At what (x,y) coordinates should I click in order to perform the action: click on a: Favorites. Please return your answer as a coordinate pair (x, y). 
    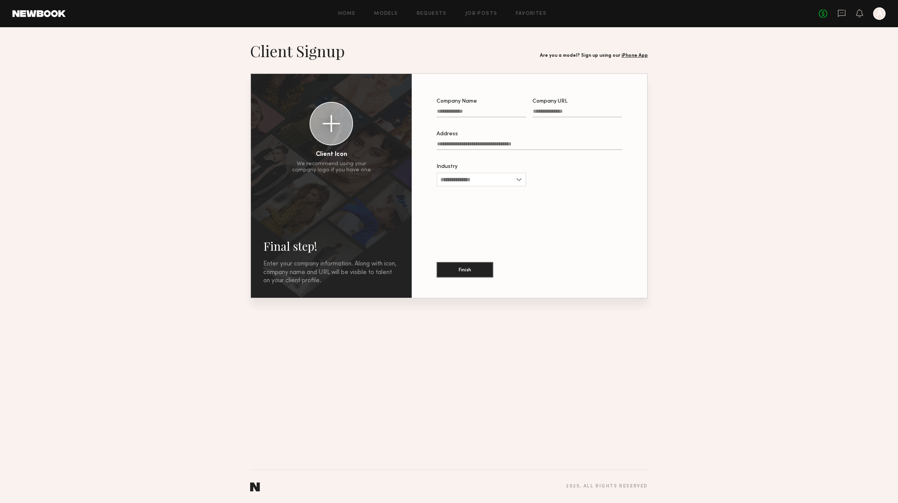
    Looking at the image, I should click on (531, 14).